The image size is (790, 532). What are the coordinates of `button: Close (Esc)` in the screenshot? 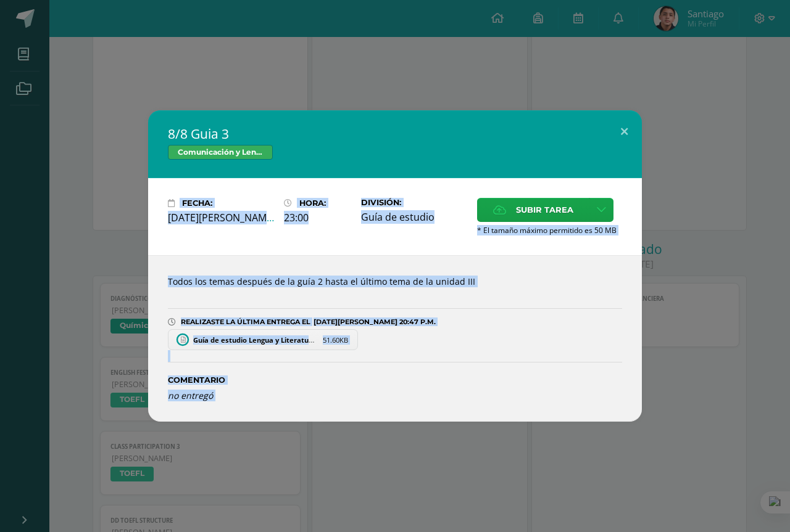 It's located at (624, 132).